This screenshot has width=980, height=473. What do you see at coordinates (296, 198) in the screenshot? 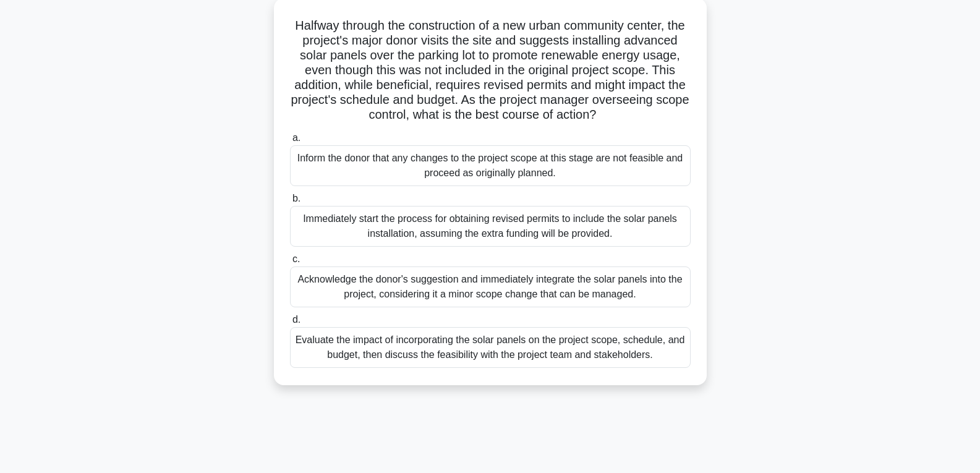
I see `span: b.` at bounding box center [296, 198].